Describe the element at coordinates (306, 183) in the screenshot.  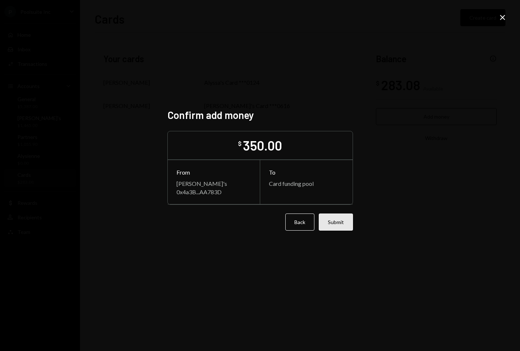
I see `div: Card funding pool` at that location.